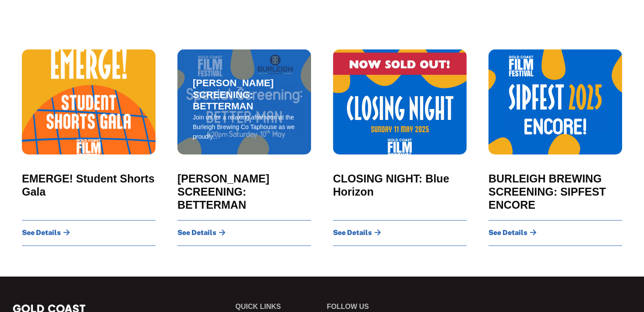  What do you see at coordinates (368, 307) in the screenshot?
I see `p: FOLLOW US` at bounding box center [368, 307].